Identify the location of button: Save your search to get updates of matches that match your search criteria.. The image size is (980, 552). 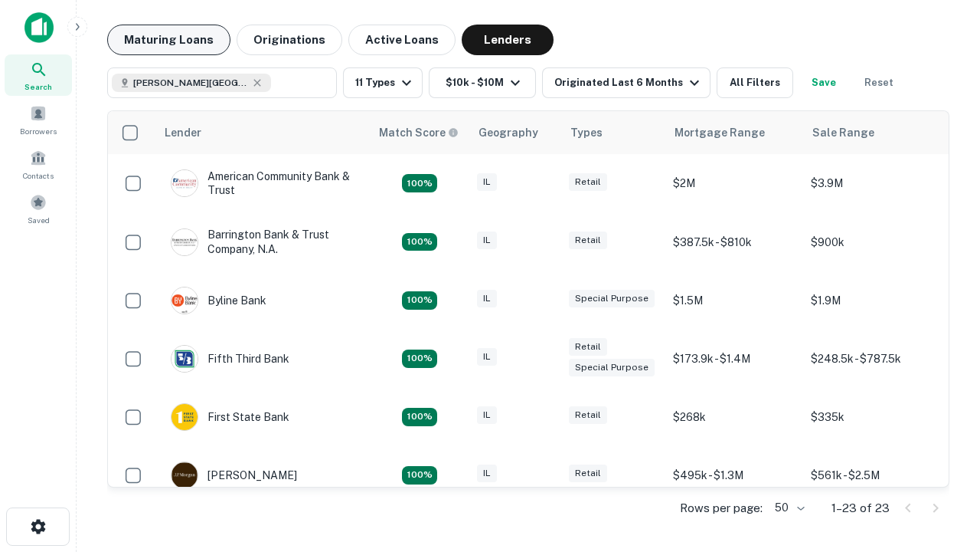
(824, 82).